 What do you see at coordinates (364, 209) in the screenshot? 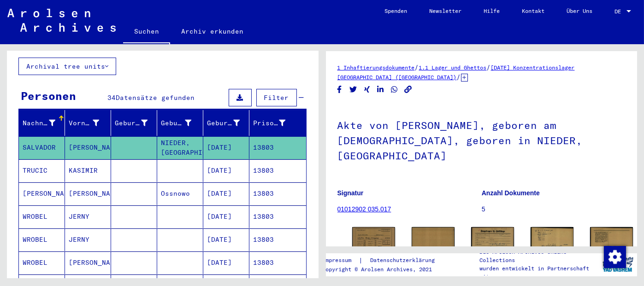
I see `a: 01012902 035.017` at bounding box center [364, 209].